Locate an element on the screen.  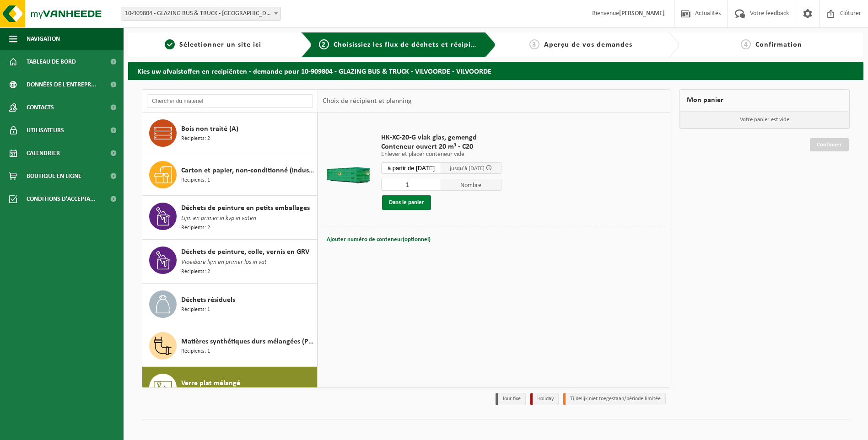
div: Mon panier is located at coordinates (765, 100).